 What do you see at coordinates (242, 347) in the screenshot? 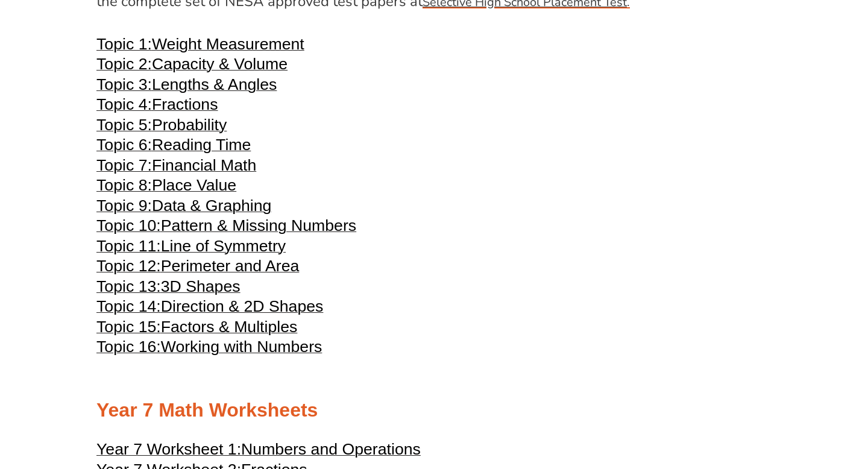
I see `span: Working with Numbers` at bounding box center [242, 347].